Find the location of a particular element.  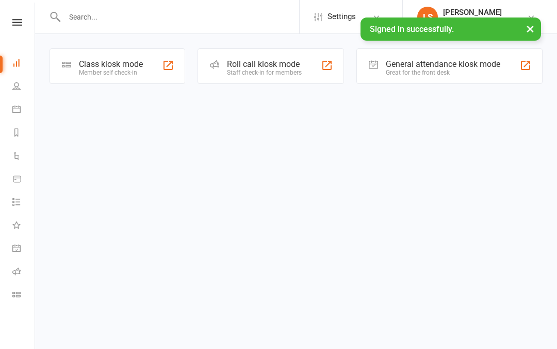

a: What's New is located at coordinates (24, 226).